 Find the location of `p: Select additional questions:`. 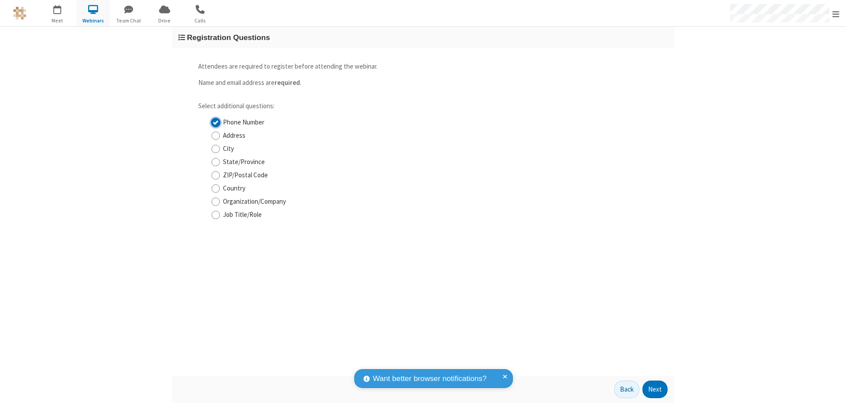

p: Select additional questions: is located at coordinates (429, 106).